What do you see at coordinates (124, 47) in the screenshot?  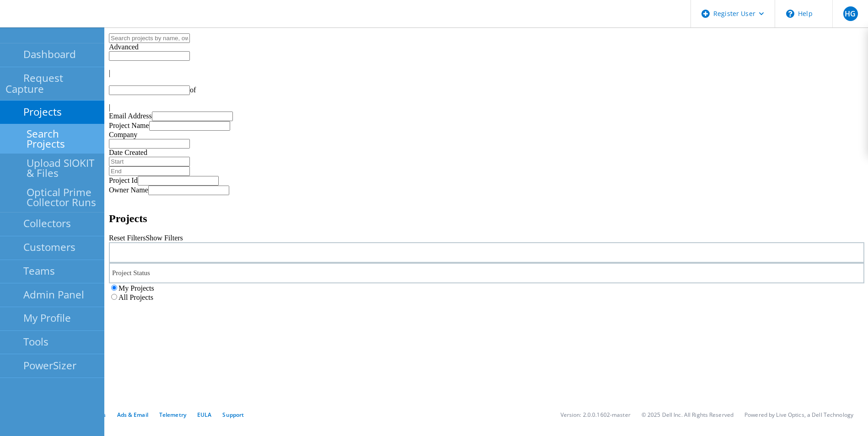 I see `span: Advanced` at bounding box center [124, 47].